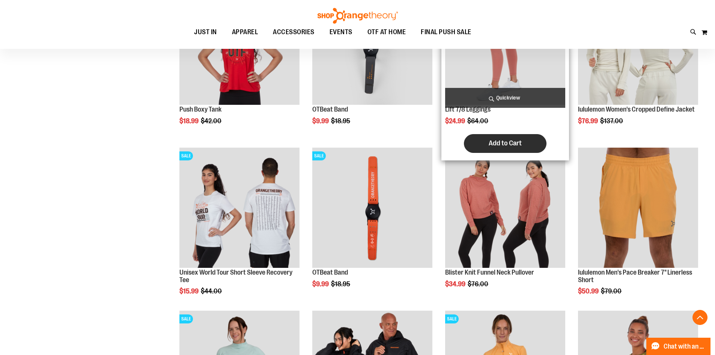  I want to click on img: Product image for Unisex World Tour Short Sleeve Recovery Tee, so click(240, 208).